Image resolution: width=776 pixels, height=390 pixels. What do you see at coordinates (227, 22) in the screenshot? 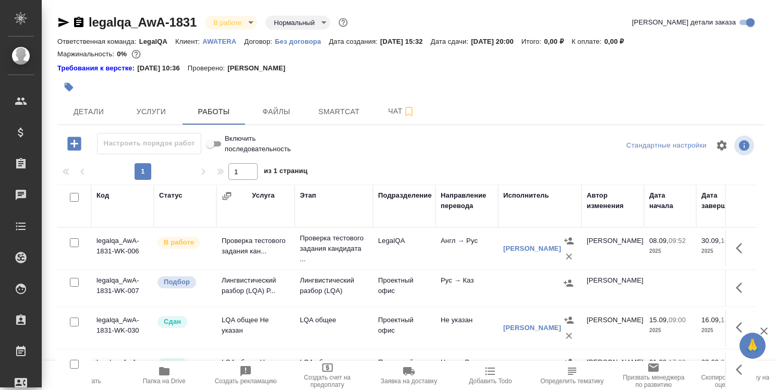
I see `button: В работе` at bounding box center [227, 22].